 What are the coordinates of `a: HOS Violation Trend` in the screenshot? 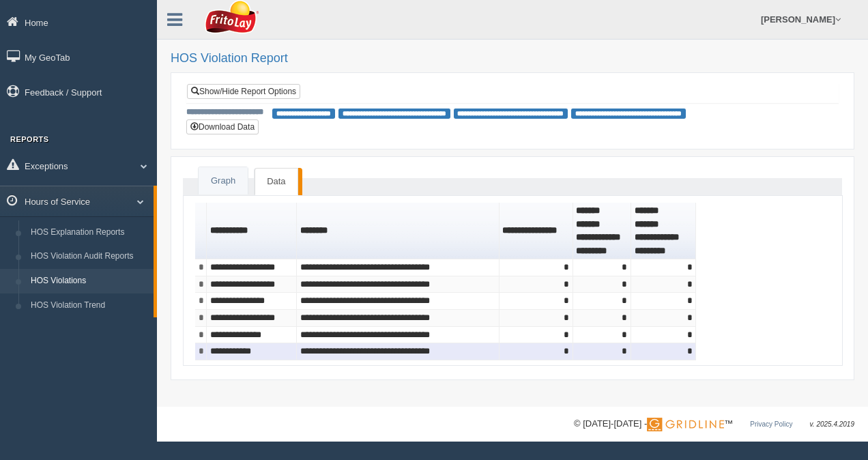 It's located at (89, 306).